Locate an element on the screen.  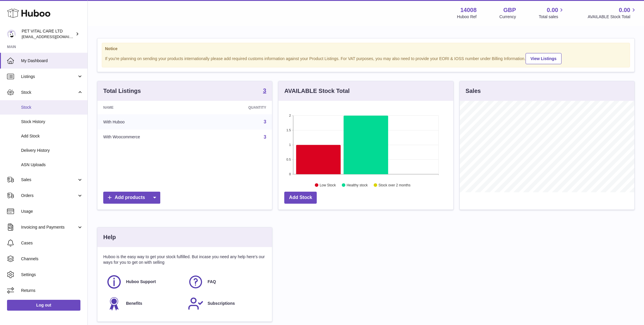
text: Healthy stock is located at coordinates (357, 185).